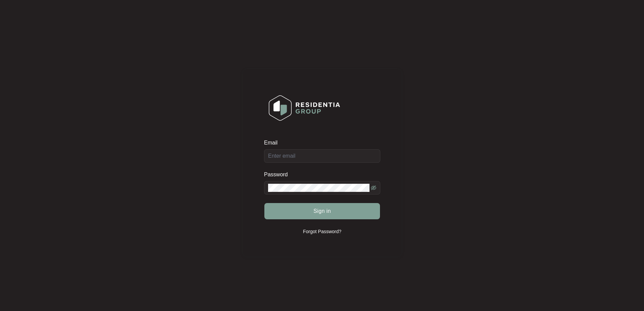  What do you see at coordinates (322, 231) in the screenshot?
I see `p: Forgot Password?` at bounding box center [322, 231].